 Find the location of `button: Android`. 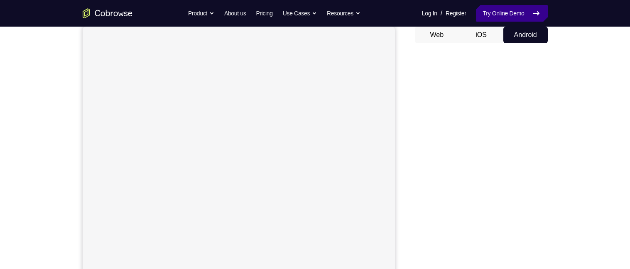

button: Android is located at coordinates (526, 35).